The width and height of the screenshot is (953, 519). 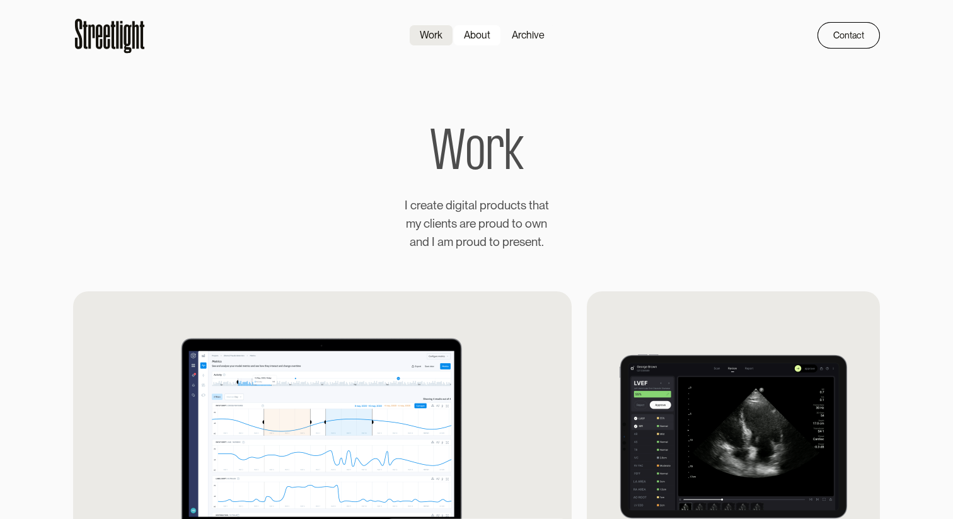 What do you see at coordinates (849, 35) in the screenshot?
I see `div: Contact` at bounding box center [849, 35].